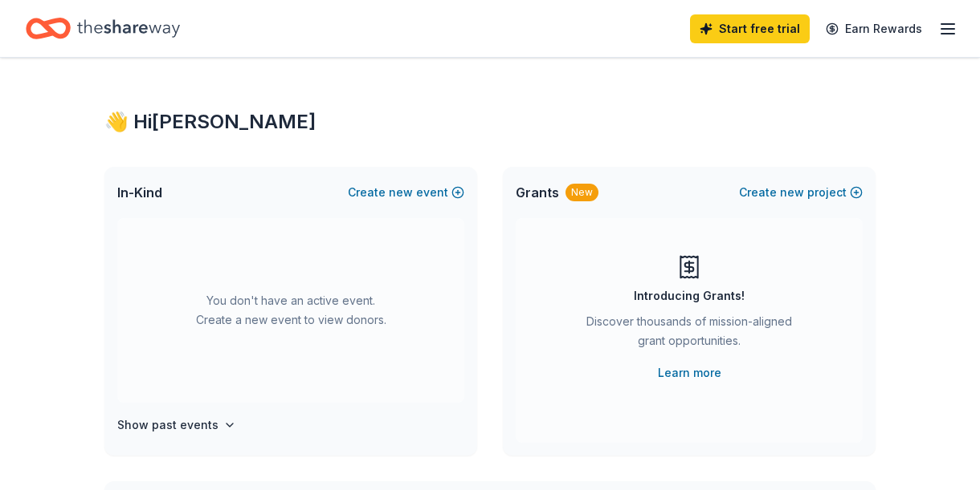 Image resolution: width=980 pixels, height=490 pixels. Describe the element at coordinates (690, 335) in the screenshot. I see `div: Discover thousands of mission-aligned grant opportunities.` at that location.